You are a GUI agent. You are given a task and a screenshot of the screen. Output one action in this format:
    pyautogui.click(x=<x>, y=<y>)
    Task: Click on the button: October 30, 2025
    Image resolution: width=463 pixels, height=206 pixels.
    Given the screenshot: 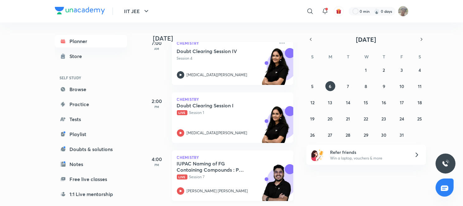 What is the action you would take?
    pyautogui.click(x=384, y=135)
    